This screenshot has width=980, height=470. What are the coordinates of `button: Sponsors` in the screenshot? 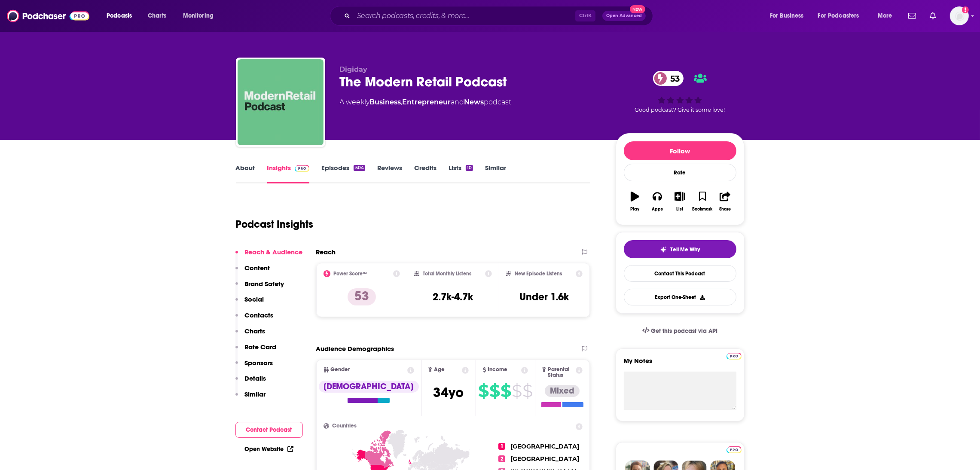 It's located at (255, 366).